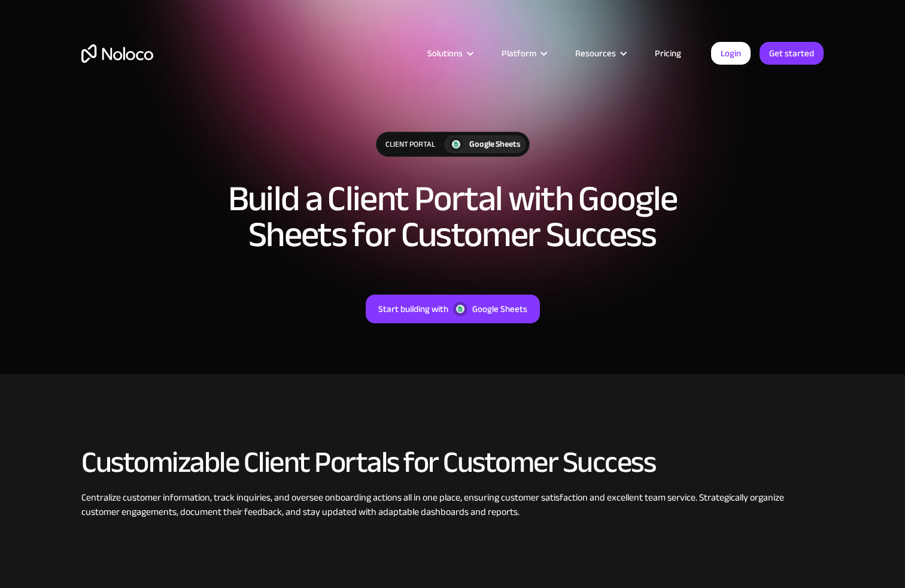 The width and height of the screenshot is (905, 588). I want to click on div: Centralize customer information, track inquiries, and oversee onboarding actions all in one place..., so click(452, 504).